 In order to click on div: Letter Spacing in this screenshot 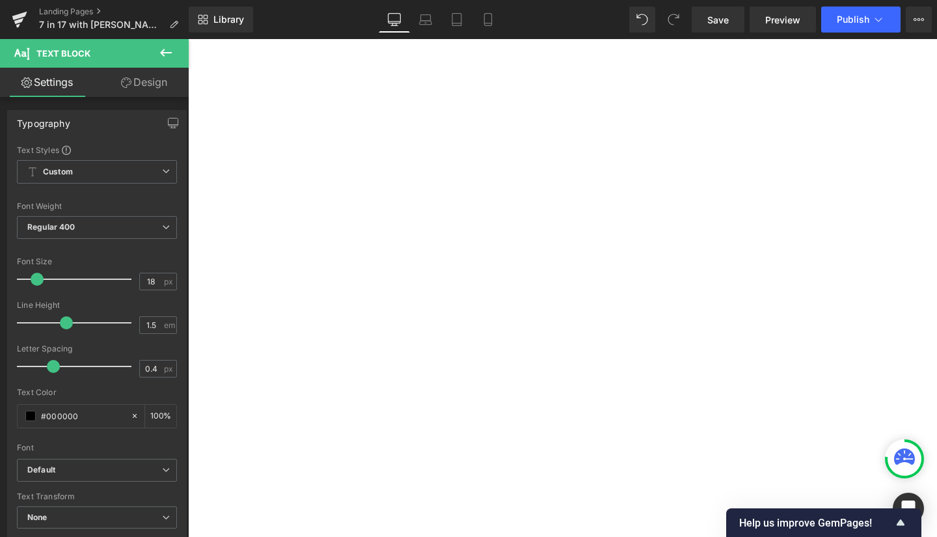, I will do `click(97, 349)`.